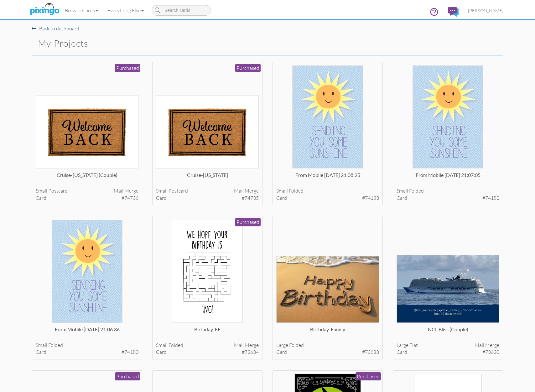 This screenshot has height=392, width=535. What do you see at coordinates (147, 44) in the screenshot?
I see `h2: My Projects` at bounding box center [147, 44].